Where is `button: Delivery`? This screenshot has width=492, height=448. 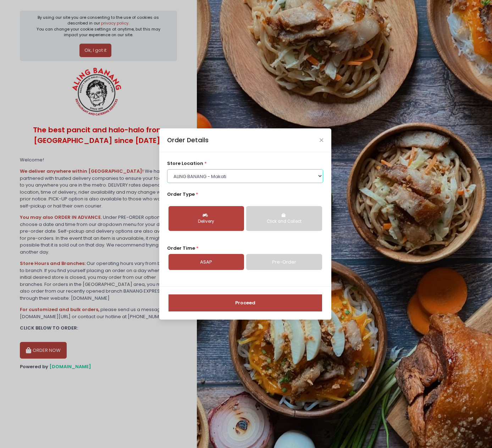 button: Delivery is located at coordinates (206, 218).